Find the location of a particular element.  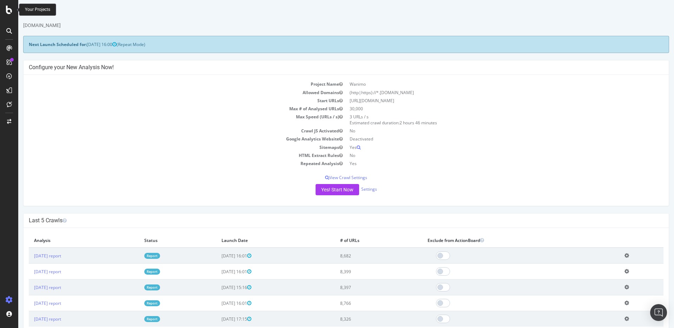

div: Open Intercom Messenger is located at coordinates (659, 312).